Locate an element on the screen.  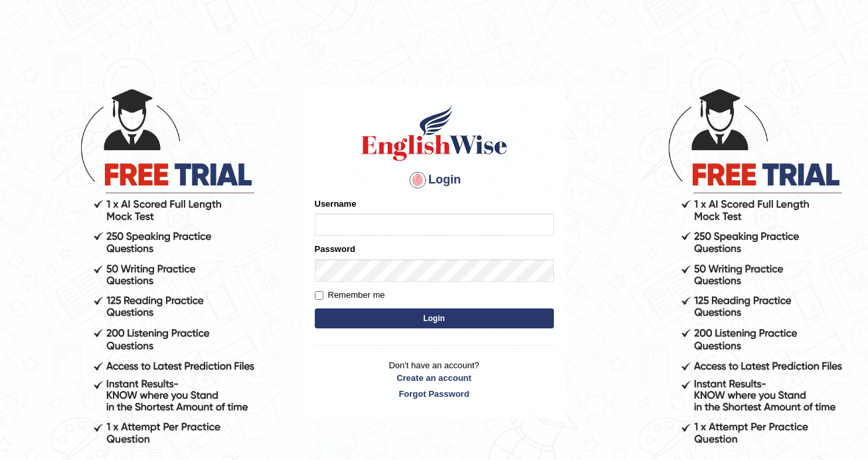
label: Password is located at coordinates (335, 248).